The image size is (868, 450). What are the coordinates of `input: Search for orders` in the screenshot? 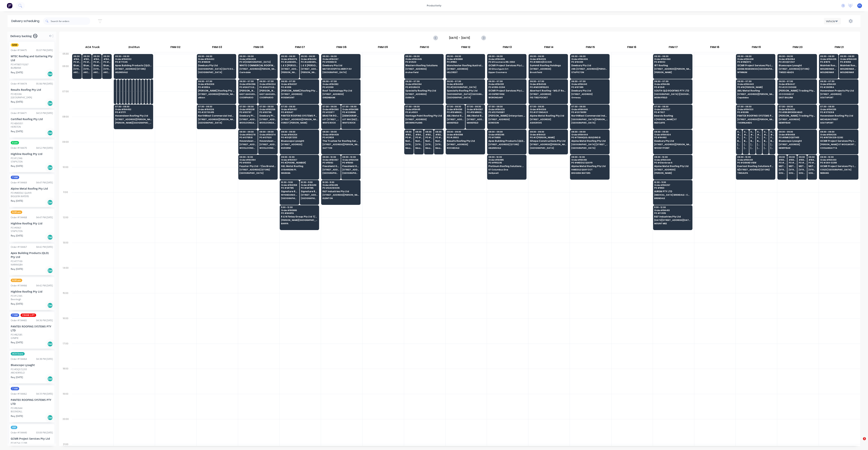 It's located at (70, 21).